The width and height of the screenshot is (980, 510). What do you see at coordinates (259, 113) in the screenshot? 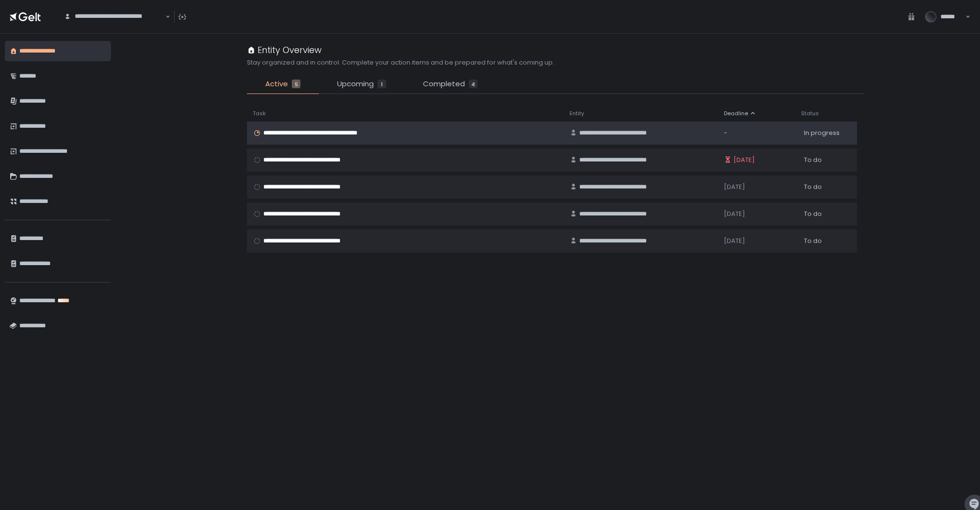
I see `span: Task` at bounding box center [259, 113].